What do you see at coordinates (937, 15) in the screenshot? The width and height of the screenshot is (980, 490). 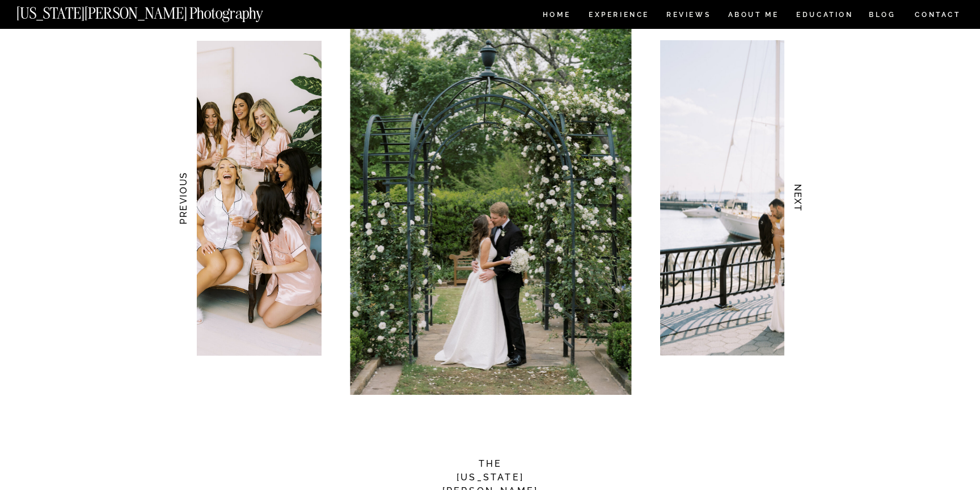 I see `nav: CONTACT` at bounding box center [937, 15].